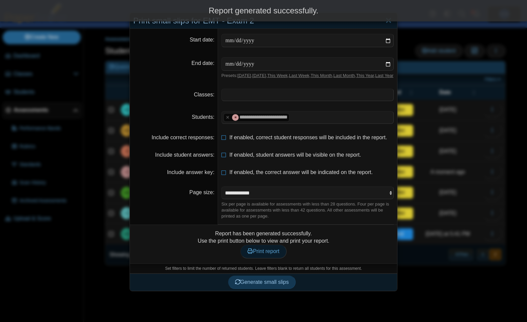  Describe the element at coordinates (203, 63) in the screenshot. I see `label: End date` at that location.